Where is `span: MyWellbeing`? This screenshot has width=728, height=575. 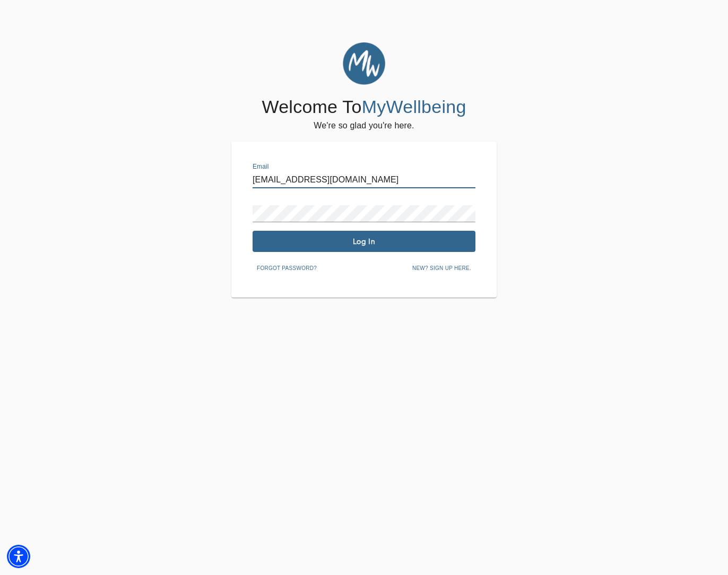
span: MyWellbeing is located at coordinates (413, 106).